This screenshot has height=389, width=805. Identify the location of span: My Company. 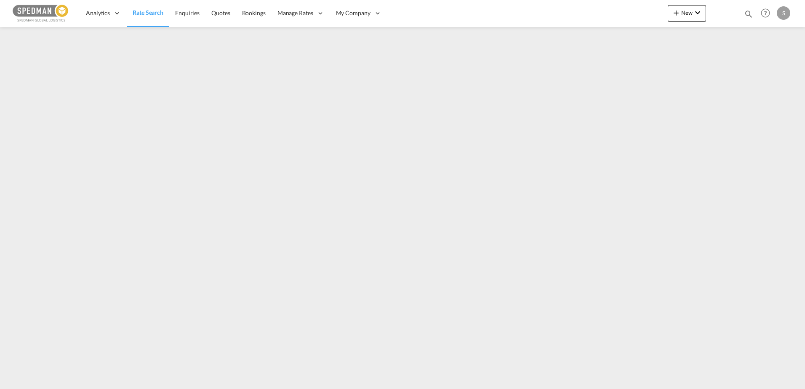
(353, 13).